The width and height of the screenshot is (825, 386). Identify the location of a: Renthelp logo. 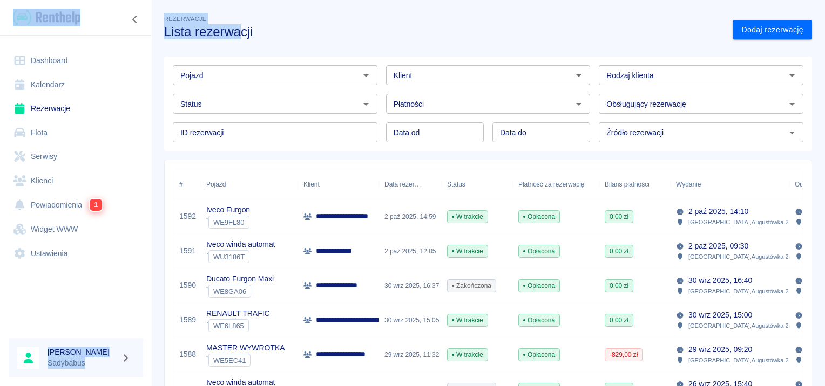
(44, 17).